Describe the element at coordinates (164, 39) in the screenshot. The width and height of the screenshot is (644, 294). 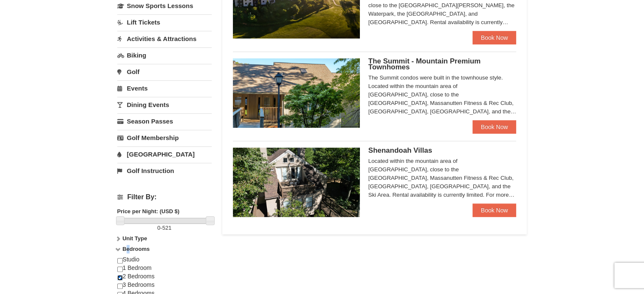
I see `a: Activities & Attractions` at that location.